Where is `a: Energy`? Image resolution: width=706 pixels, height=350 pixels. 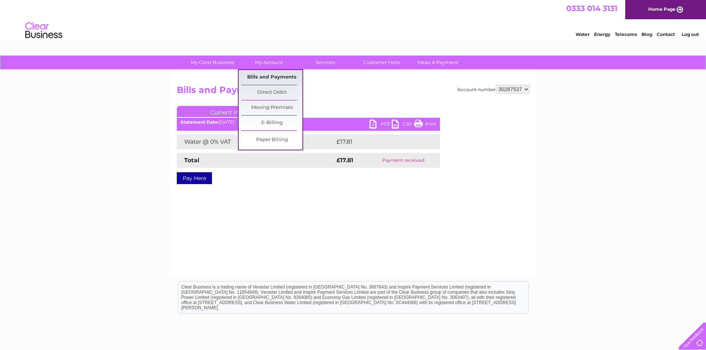 a: Energy is located at coordinates (602, 34).